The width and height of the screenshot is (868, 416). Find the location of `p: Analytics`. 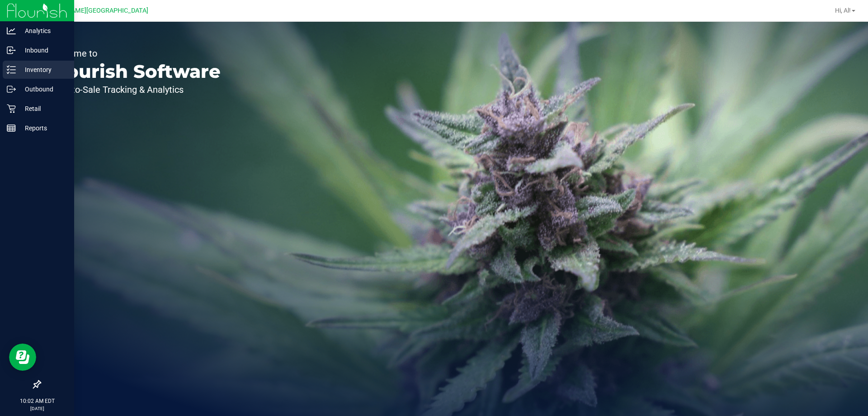

p: Analytics is located at coordinates (43, 31).